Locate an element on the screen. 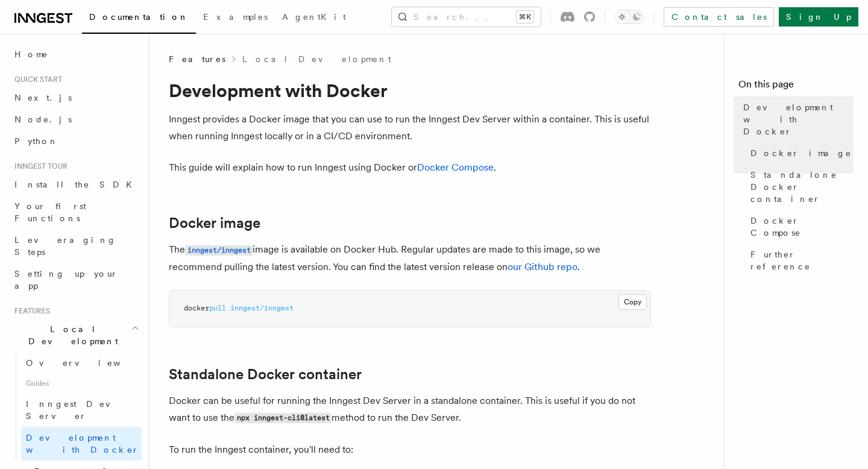 This screenshot has width=868, height=469. span: Your first Functions is located at coordinates (50, 212).